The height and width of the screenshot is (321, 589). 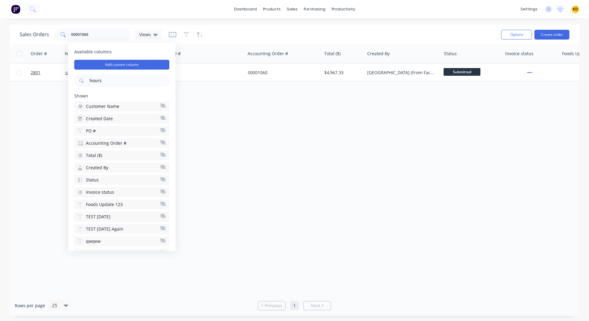 What do you see at coordinates (122, 254) in the screenshot?
I see `button: Hours Worked` at bounding box center [122, 254].